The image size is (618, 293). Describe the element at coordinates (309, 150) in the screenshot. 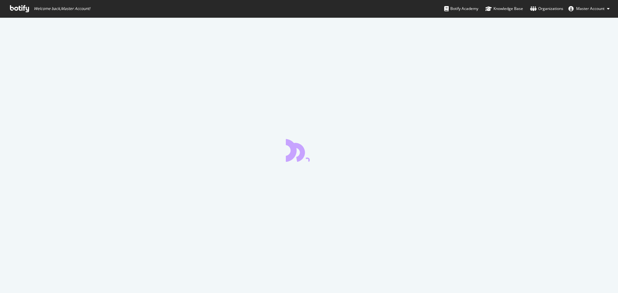

I see `div: animation` at that location.